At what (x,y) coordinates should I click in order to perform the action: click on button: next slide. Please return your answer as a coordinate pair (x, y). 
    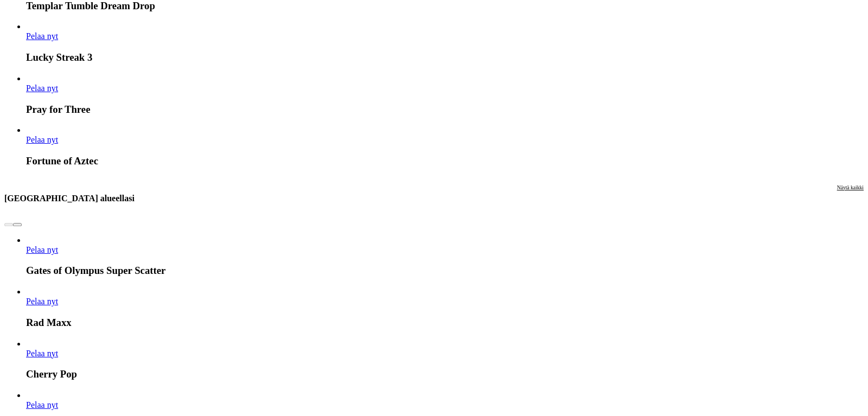
    Looking at the image, I should click on (17, 225).